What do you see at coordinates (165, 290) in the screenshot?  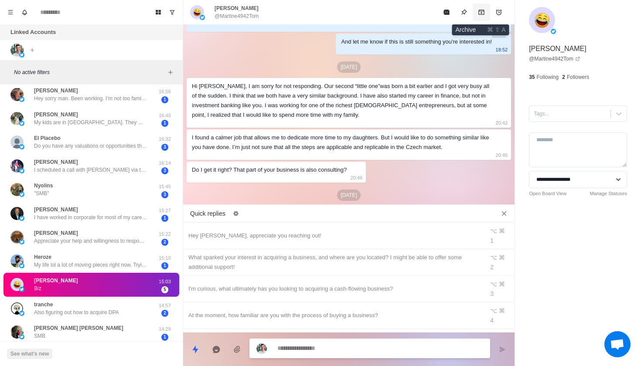 I see `span: 5` at bounding box center [165, 290].